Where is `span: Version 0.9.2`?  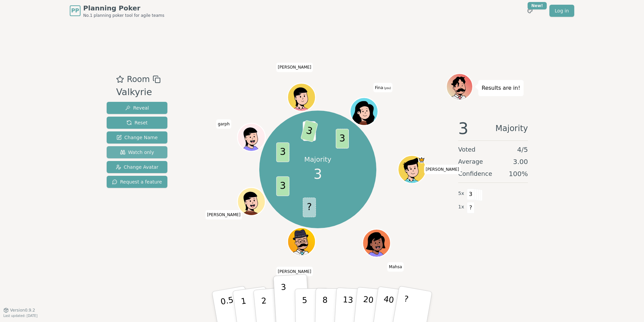
span: Version 0.9.2 is located at coordinates (23, 310).